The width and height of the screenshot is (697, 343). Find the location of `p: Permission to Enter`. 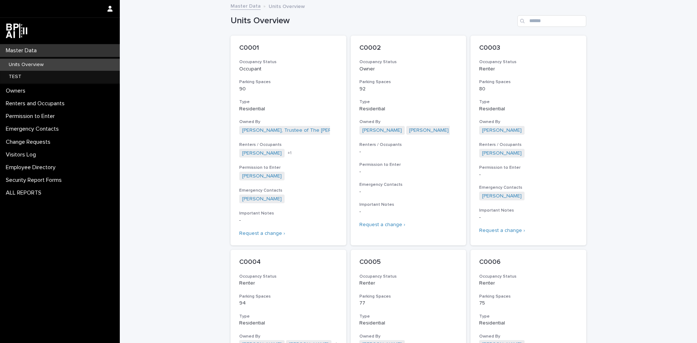

p: Permission to Enter is located at coordinates (32, 116).